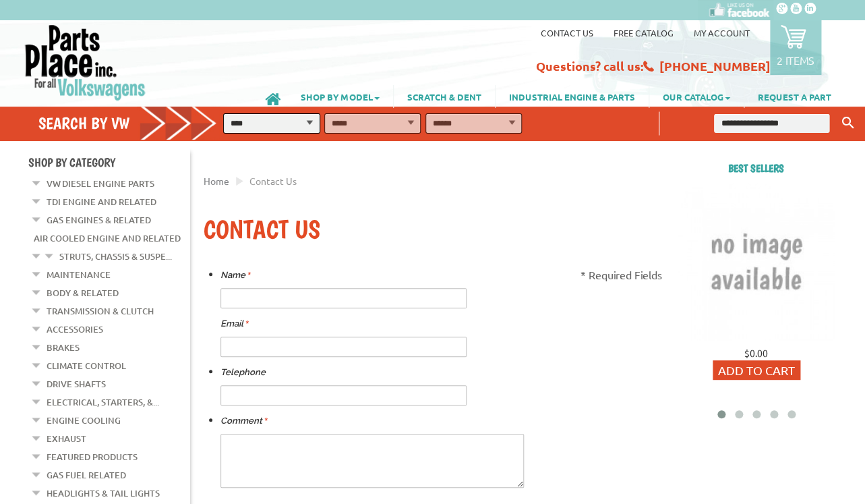 The width and height of the screenshot is (865, 504). I want to click on a: Electrical, Starters, &..., so click(103, 402).